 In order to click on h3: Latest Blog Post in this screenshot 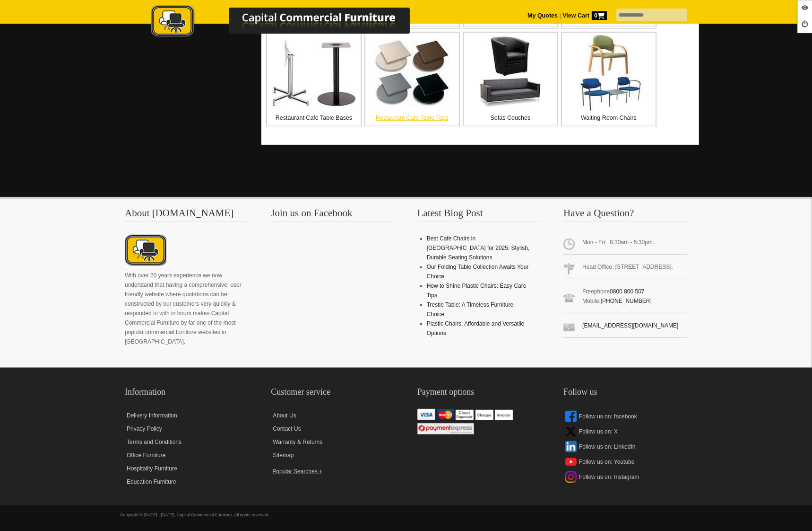, I will do `click(479, 215)`.